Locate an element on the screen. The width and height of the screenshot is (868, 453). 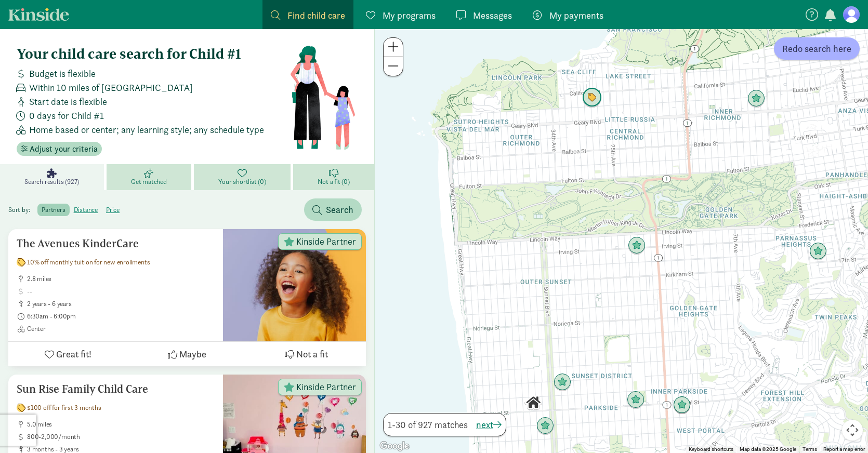
span: Redo search here is located at coordinates (817, 49).